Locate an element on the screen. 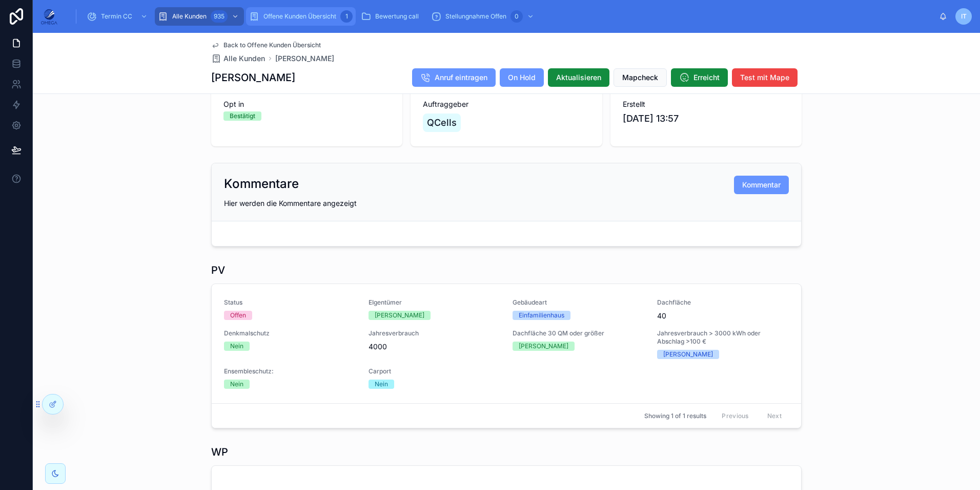 The width and height of the screenshot is (980, 490). div: scrollable content is located at coordinates (502, 16).